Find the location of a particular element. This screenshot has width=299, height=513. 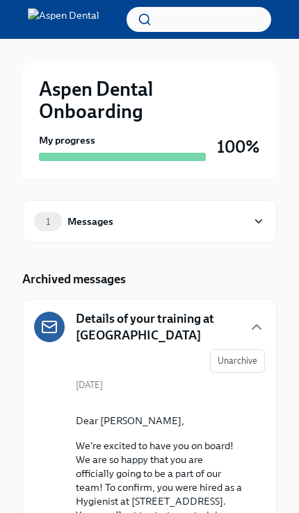

span: Unarchive is located at coordinates (237, 361).